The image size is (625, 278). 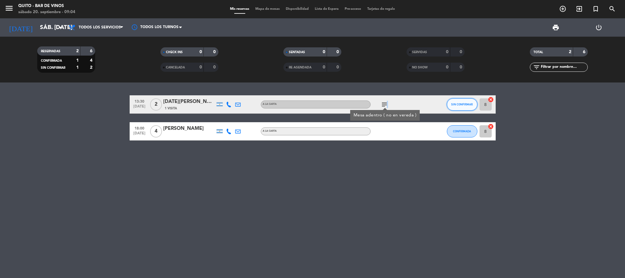 What do you see at coordinates (564, 67) in the screenshot?
I see `input: Filtrar por nombre...` at bounding box center [564, 67].